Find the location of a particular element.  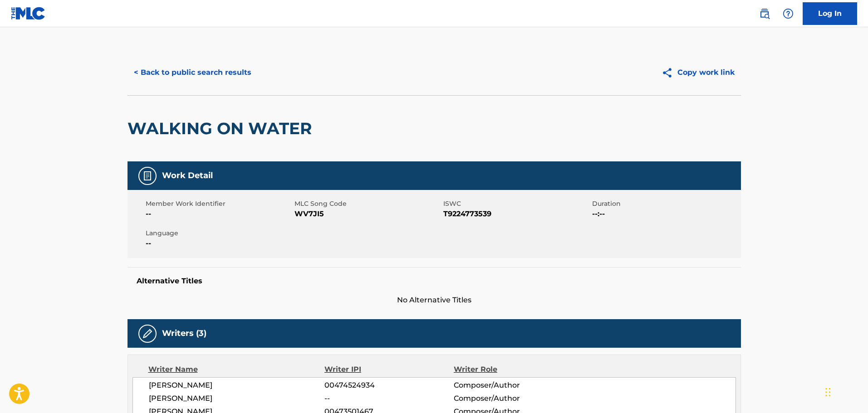

div: Drag is located at coordinates (829, 392).